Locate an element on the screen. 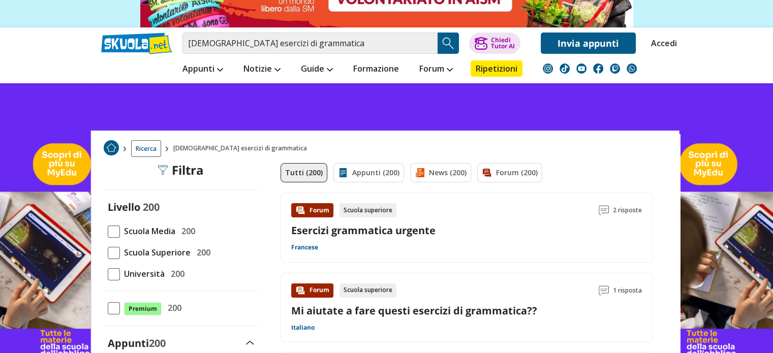 This screenshot has height=353, width=773. a: Appunti (200) is located at coordinates (368, 173).